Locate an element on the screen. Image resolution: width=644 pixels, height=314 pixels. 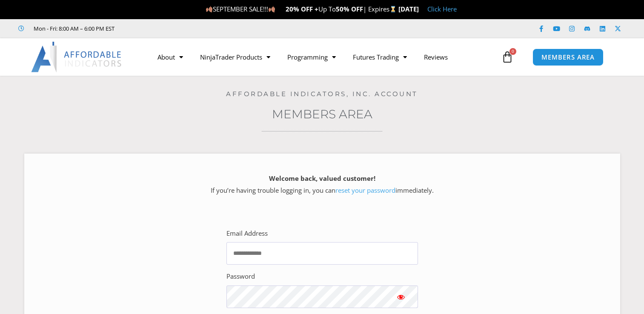
a: Reviews is located at coordinates (436, 57).